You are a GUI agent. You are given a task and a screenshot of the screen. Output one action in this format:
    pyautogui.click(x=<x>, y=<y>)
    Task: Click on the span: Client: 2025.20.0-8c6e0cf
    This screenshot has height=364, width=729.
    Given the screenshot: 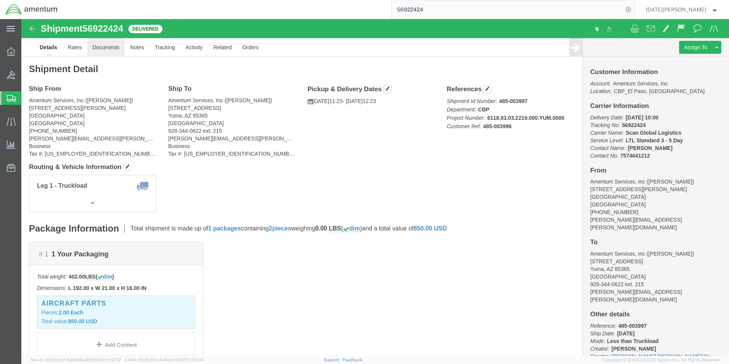 What is the action you would take?
    pyautogui.click(x=164, y=360)
    